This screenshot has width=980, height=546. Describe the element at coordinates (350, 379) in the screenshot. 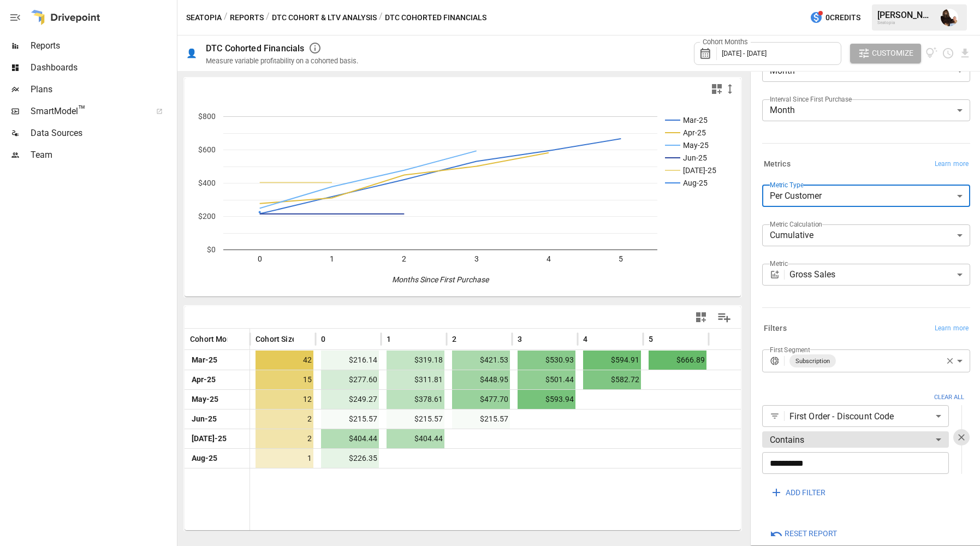

I see `span: $277.60` at that location.